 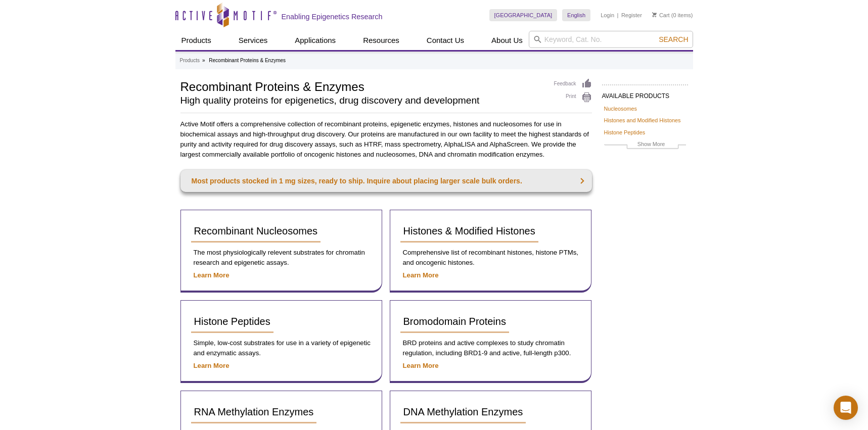 I want to click on a: Login, so click(x=607, y=15).